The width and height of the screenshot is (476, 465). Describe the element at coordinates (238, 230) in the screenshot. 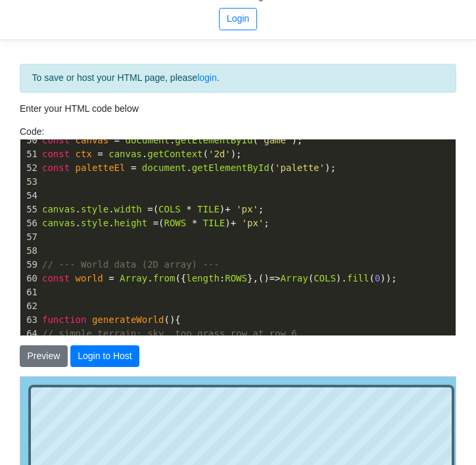

I see `div: Code:` at that location.